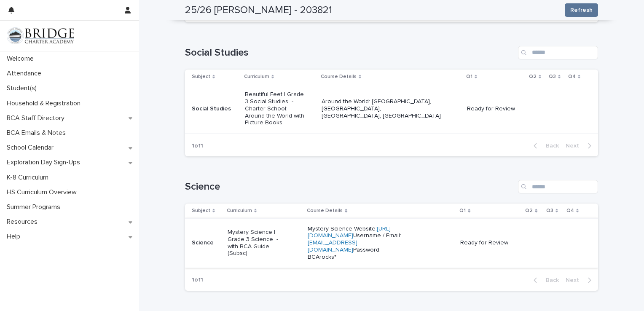 The height and width of the screenshot is (311, 644). Describe the element at coordinates (29, 177) in the screenshot. I see `p: K-8 Curriculum` at that location.